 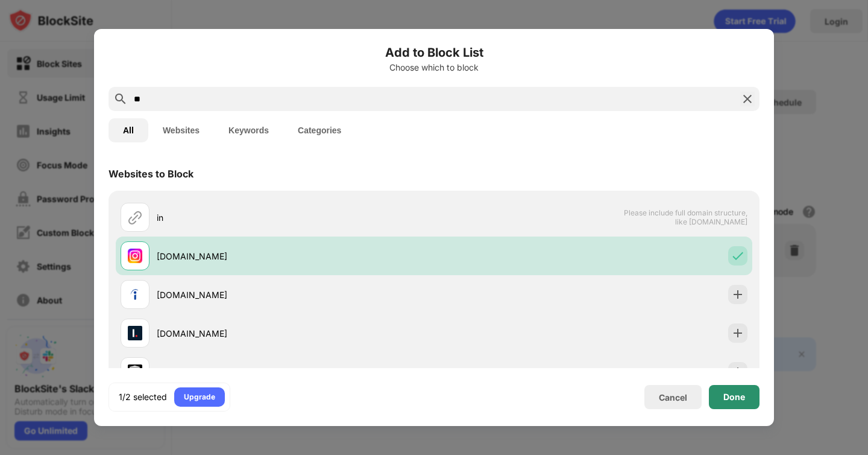 I want to click on img: url.svg, so click(x=135, y=217).